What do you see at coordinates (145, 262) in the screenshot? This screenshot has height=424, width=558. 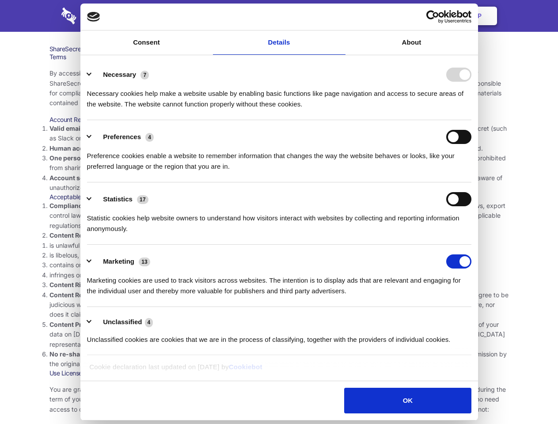 I see `span: 13` at bounding box center [145, 262].